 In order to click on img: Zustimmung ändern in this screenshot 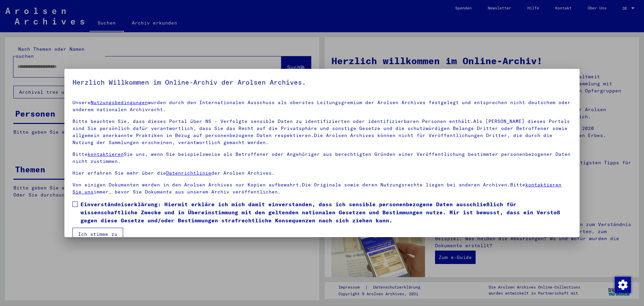, I will do `click(622, 284)`.